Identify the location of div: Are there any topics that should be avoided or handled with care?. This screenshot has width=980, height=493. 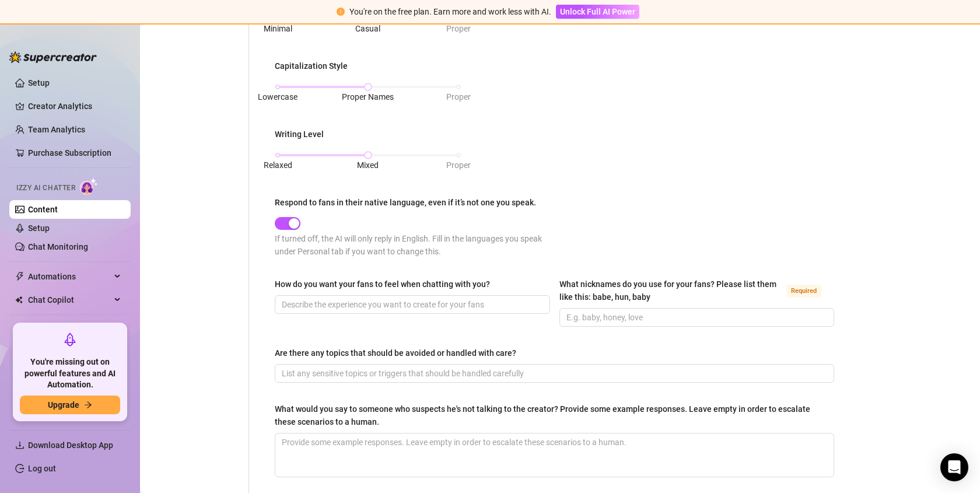
(395, 353).